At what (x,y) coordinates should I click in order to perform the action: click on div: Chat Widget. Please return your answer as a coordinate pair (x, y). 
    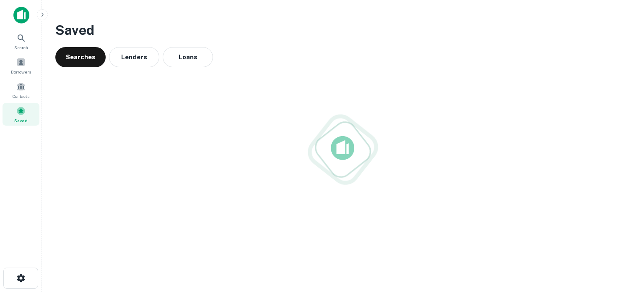
    Looking at the image, I should click on (623, 245).